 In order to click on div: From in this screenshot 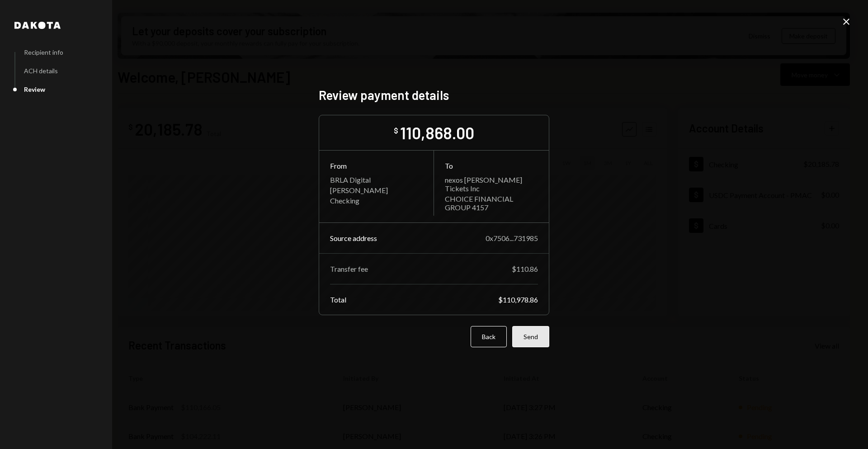, I will do `click(376, 165)`.